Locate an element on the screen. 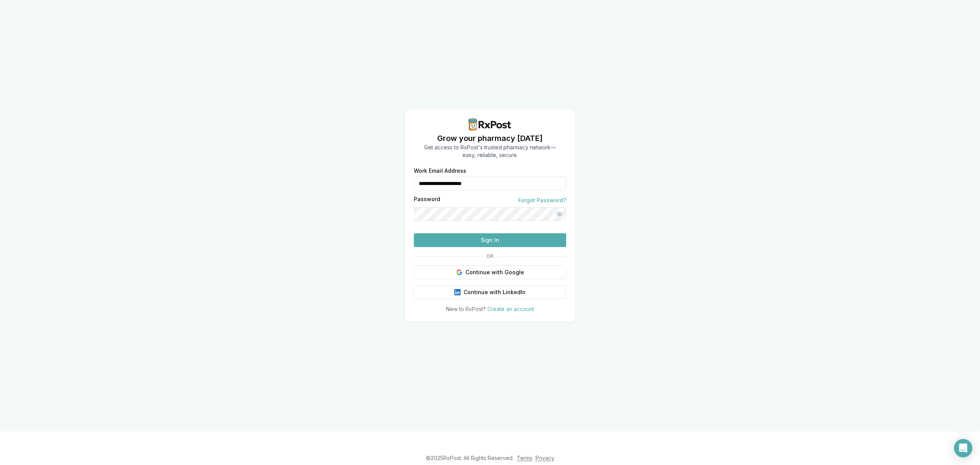 The image size is (980, 465). img: RxPost Logo is located at coordinates (490, 125).